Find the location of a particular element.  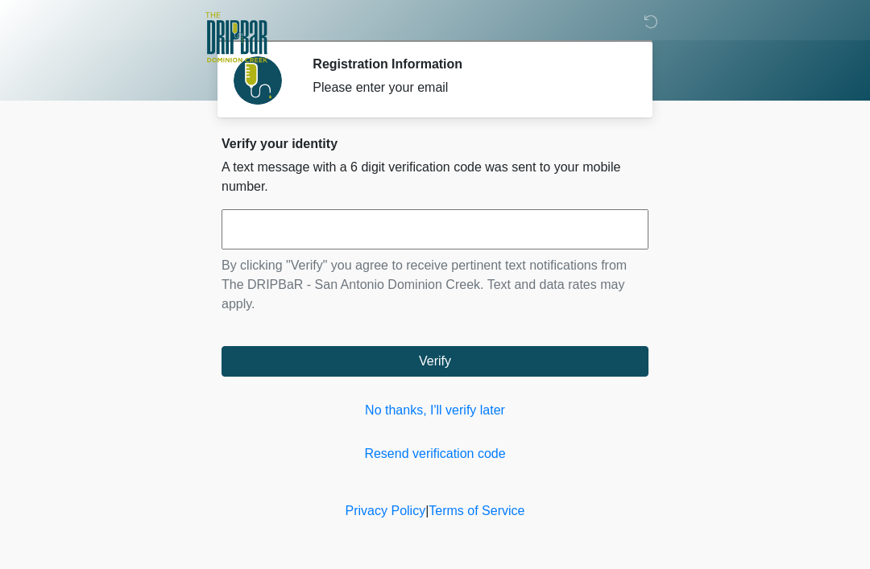

button: Verify is located at coordinates (435, 362).